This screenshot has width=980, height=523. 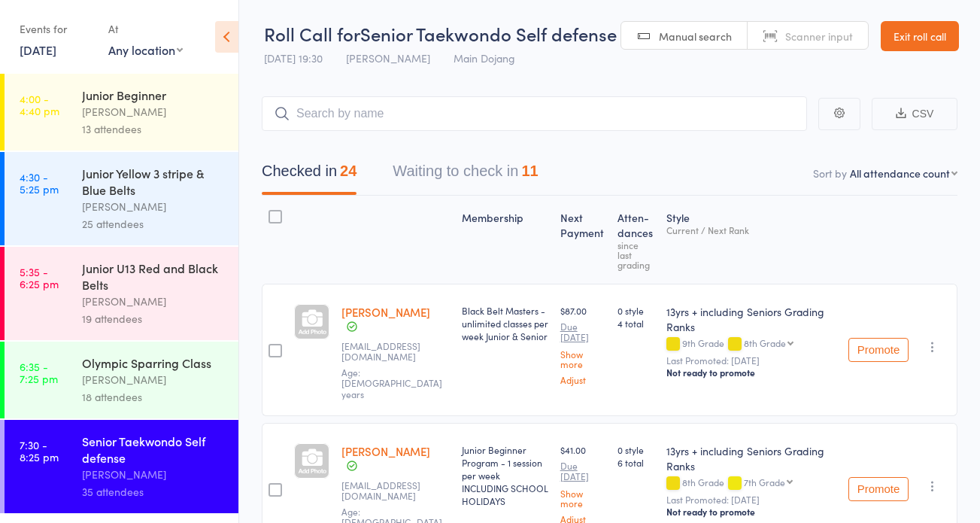 I want to click on div: Next Payment, so click(x=583, y=239).